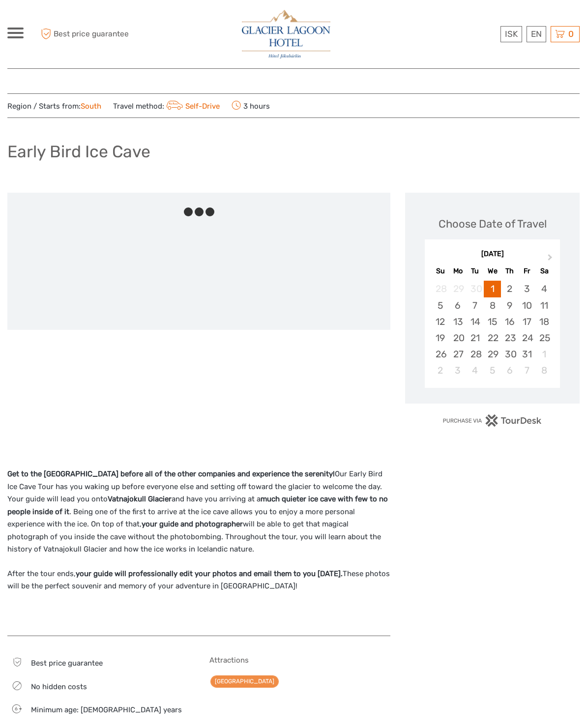 This screenshot has height=728, width=587. I want to click on div: Choose Saturday, October 25th, 2025, so click(544, 337).